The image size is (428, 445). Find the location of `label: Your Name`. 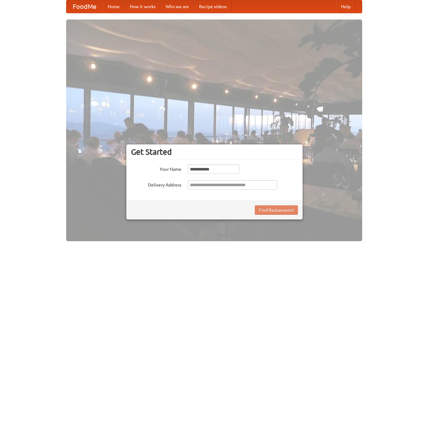

label: Your Name is located at coordinates (156, 168).